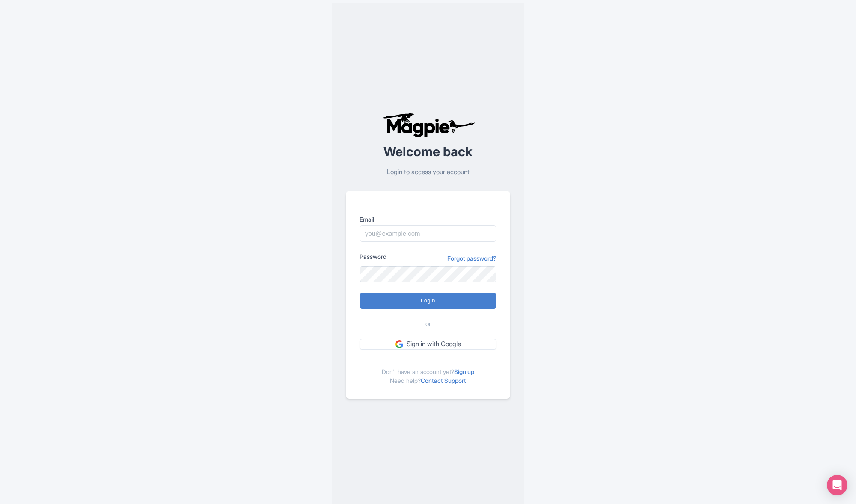  What do you see at coordinates (443, 380) in the screenshot?
I see `a: Contact Support` at bounding box center [443, 380].